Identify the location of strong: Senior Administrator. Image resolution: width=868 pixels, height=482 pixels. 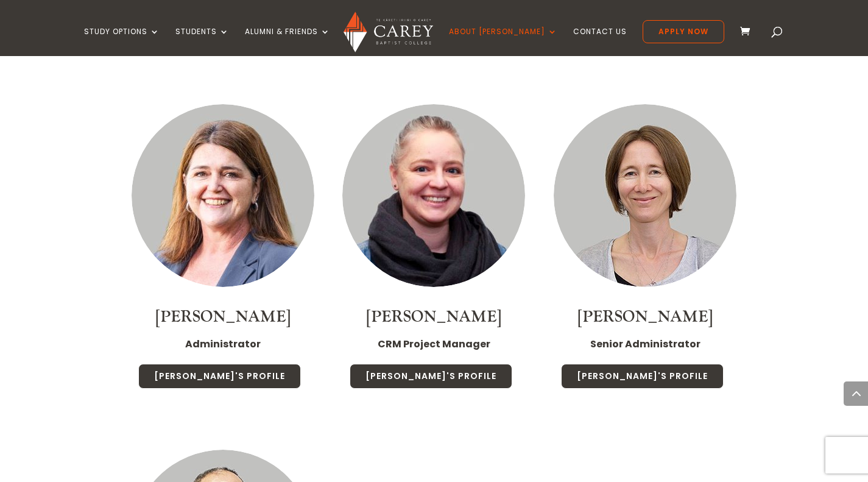
(645, 344).